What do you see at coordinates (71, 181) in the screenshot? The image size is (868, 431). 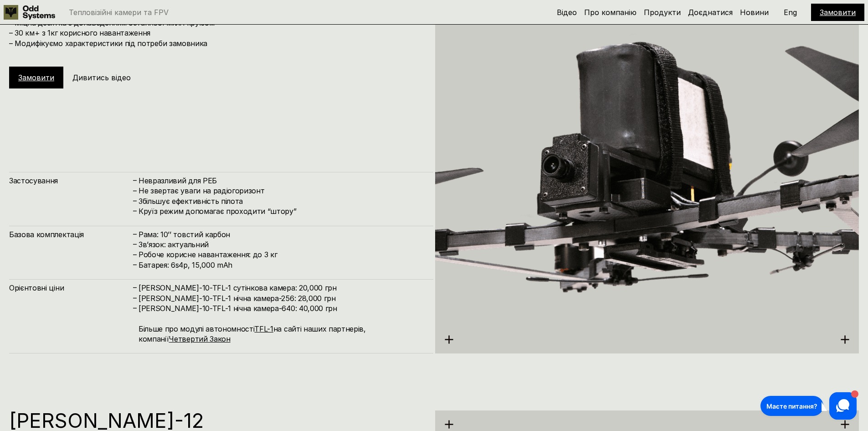 I see `h4: Застосування` at bounding box center [71, 181].